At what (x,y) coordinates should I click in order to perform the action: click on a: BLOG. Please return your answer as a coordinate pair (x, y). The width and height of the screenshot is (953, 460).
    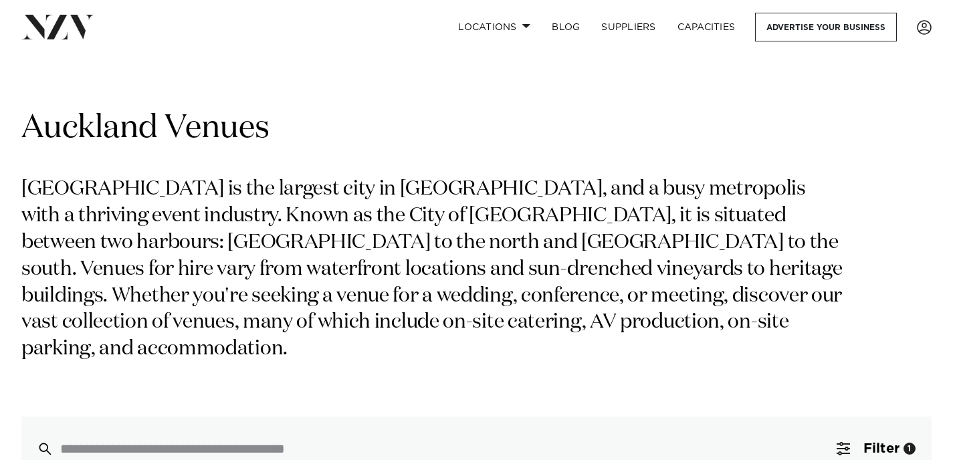
    Looking at the image, I should click on (566, 27).